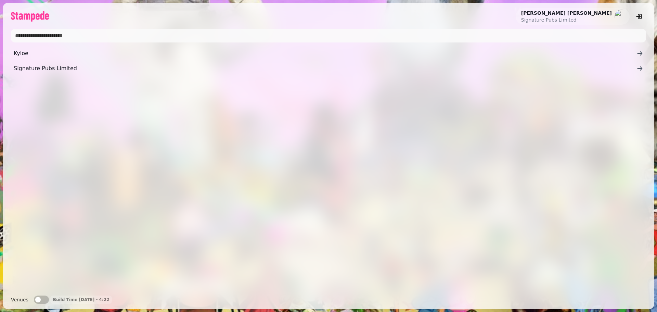  I want to click on img: aHR0cHM6Ly93d3cuZ3JhdmF0YXIuY29tL2F2YXRhci9jNzYyN2NiNWMyMDU5NGFkZTAzNzVlOGI2ZDViNTIxZj9zPTE1MCZkP..., so click(622, 16).